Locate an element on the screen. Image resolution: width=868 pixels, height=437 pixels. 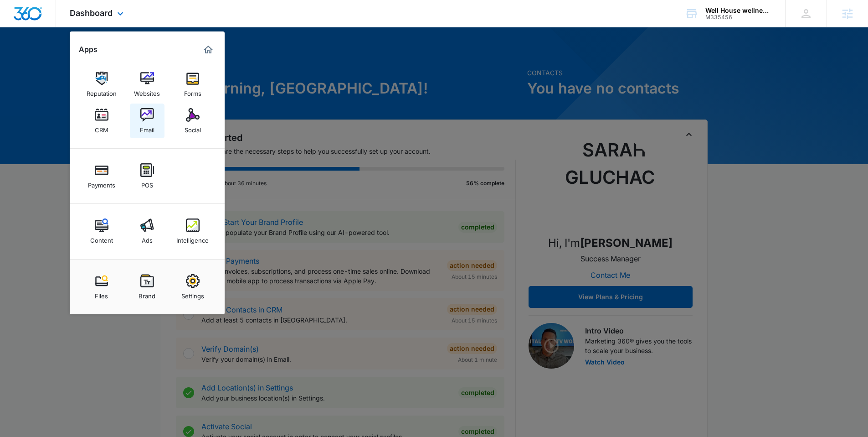
div: Forms is located at coordinates (193, 91).